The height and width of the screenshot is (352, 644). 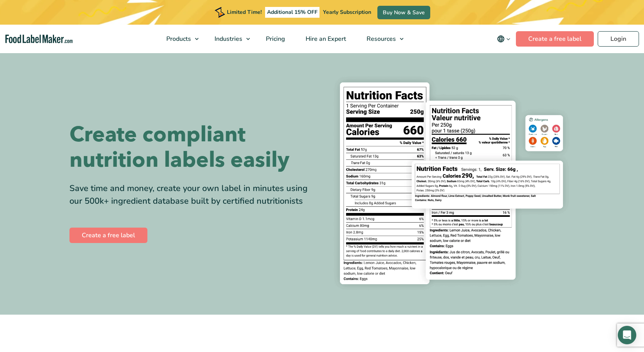 What do you see at coordinates (325, 39) in the screenshot?
I see `a: Hire an Expert` at bounding box center [325, 39].